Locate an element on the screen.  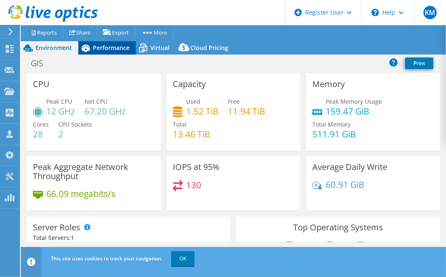
h4: 13.46 TiB is located at coordinates (191, 134).